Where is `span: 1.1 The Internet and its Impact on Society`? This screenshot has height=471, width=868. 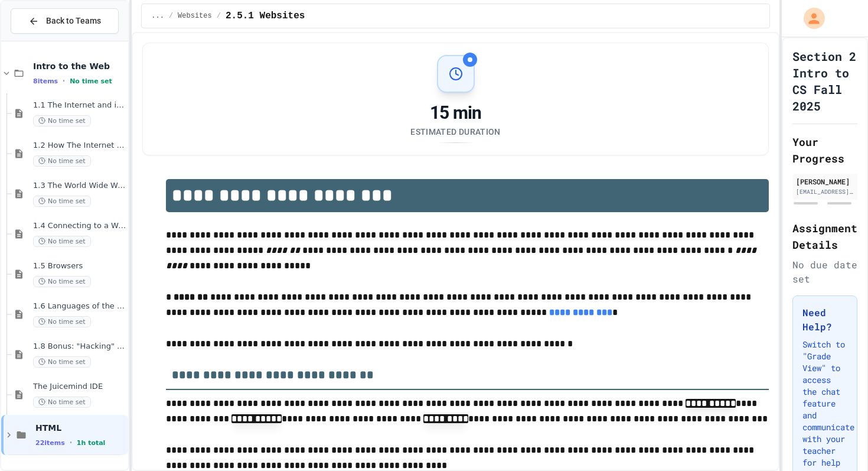 span: 1.1 The Internet and its Impact on Society is located at coordinates (79, 105).